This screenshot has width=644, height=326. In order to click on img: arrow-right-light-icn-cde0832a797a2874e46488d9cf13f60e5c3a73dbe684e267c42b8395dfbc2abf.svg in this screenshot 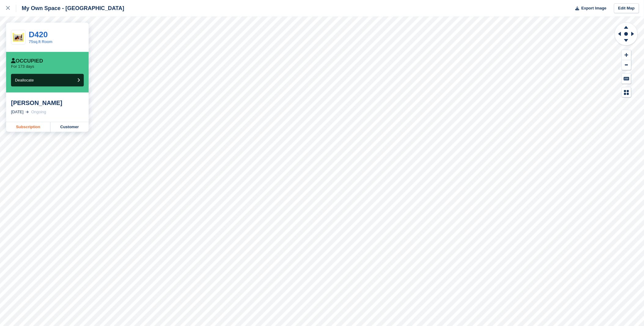, I will do `click(27, 112)`.